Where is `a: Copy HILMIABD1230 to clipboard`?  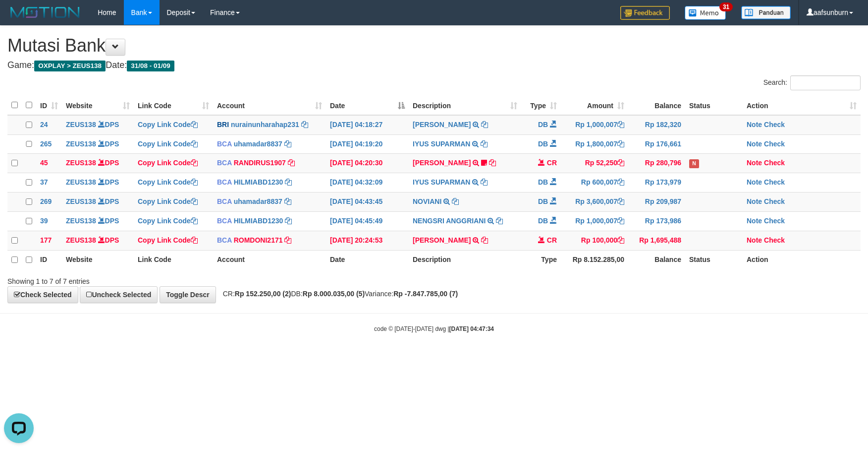
a: Copy HILMIABD1230 to clipboard is located at coordinates (289, 182).